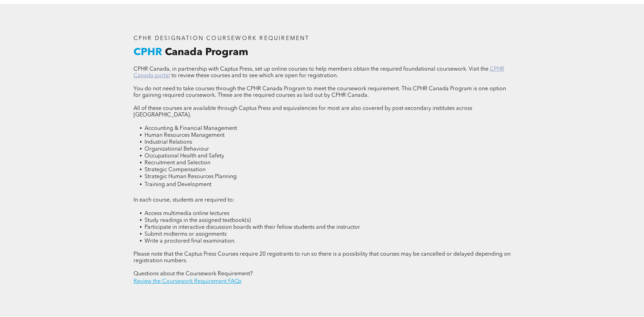 This screenshot has width=644, height=317. I want to click on span: Accounting & Financial Management, so click(191, 128).